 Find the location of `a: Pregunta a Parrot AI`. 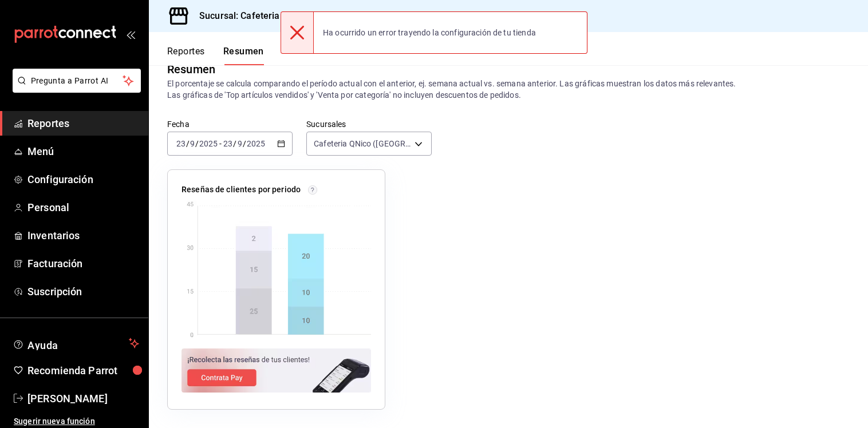

a: Pregunta a Parrot AI is located at coordinates (75, 89).